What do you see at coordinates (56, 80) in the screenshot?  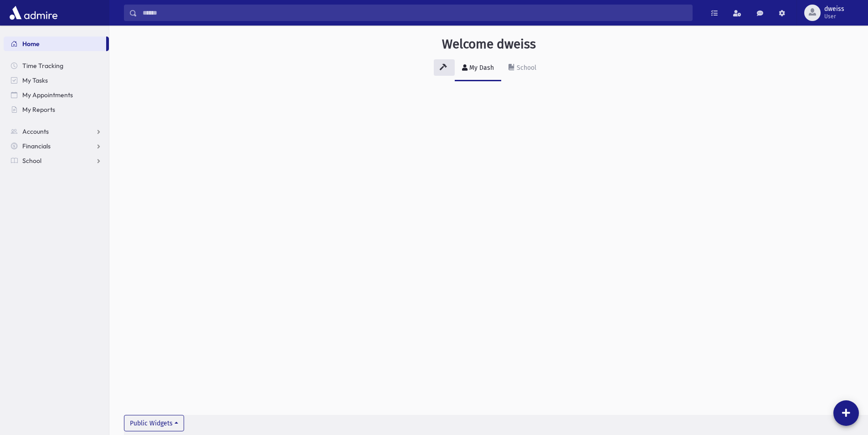 I see `a: My Tasks` at bounding box center [56, 80].